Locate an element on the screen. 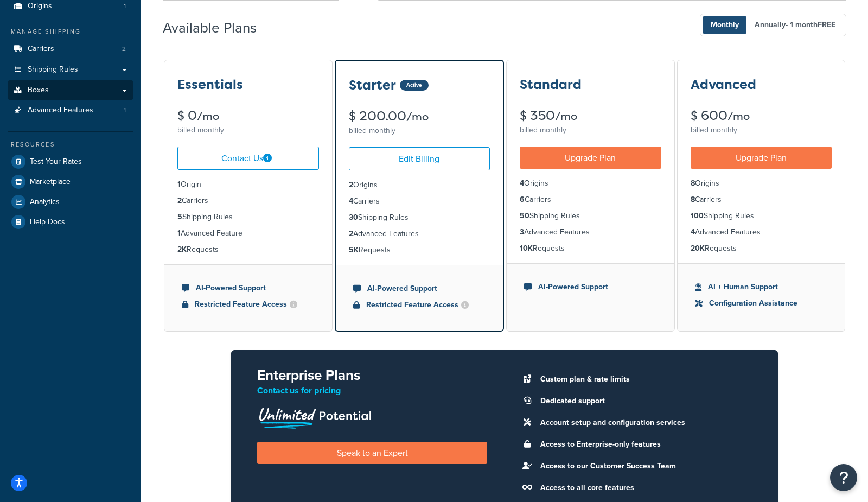  span: Annually is located at coordinates (794, 25).